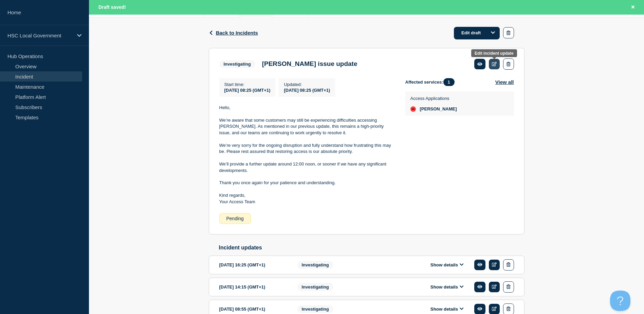 The image size is (644, 314). Describe the element at coordinates (307, 183) in the screenshot. I see `p: Thank you once again for your patience and understanding.` at that location.